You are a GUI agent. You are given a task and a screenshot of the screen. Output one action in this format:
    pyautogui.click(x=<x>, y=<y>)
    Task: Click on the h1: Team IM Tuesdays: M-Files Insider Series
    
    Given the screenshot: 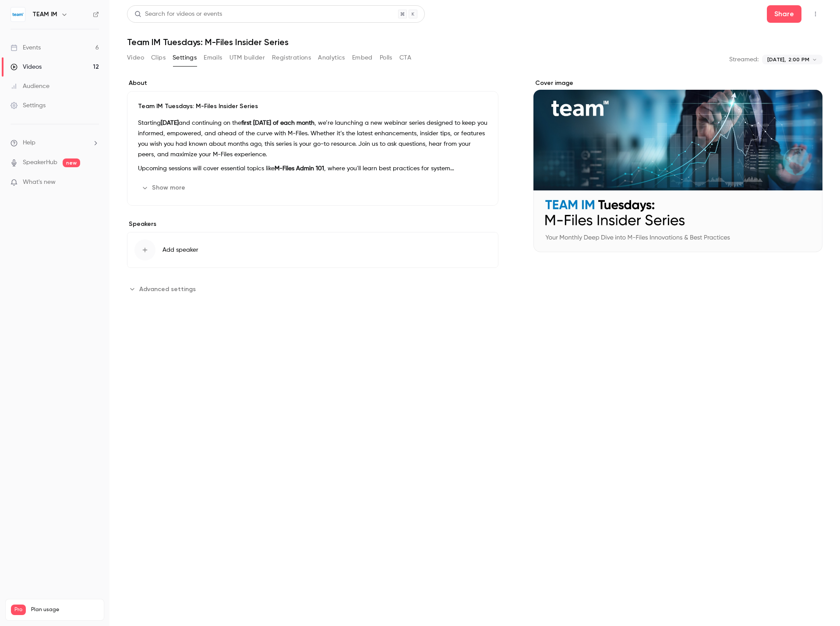 What is the action you would take?
    pyautogui.click(x=474, y=41)
    